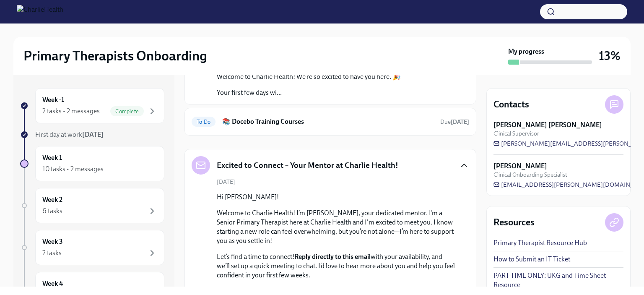 Image resolution: width=644 pixels, height=295 pixels. Describe the element at coordinates (526, 52) in the screenshot. I see `strong: My progress` at that location.